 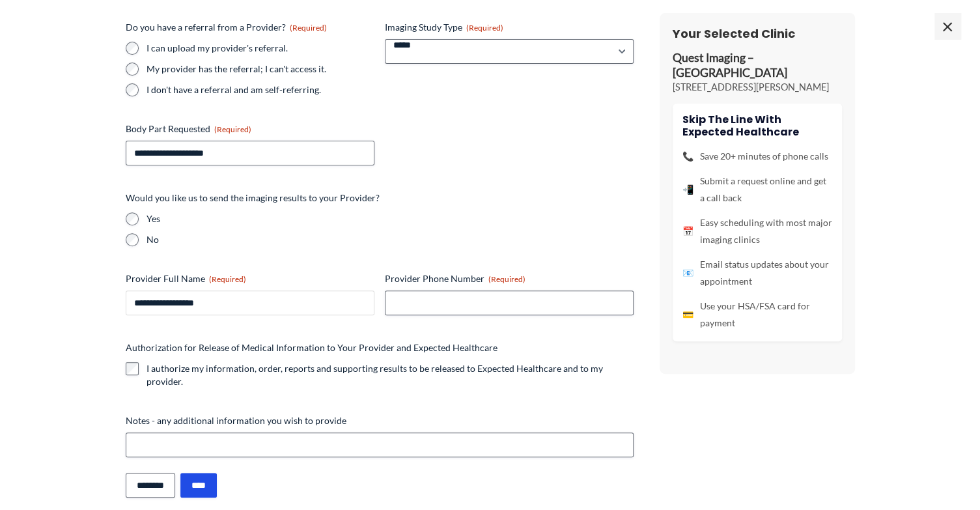 What do you see at coordinates (509, 279) in the screenshot?
I see `label: Provider Phone Number` at bounding box center [509, 279].